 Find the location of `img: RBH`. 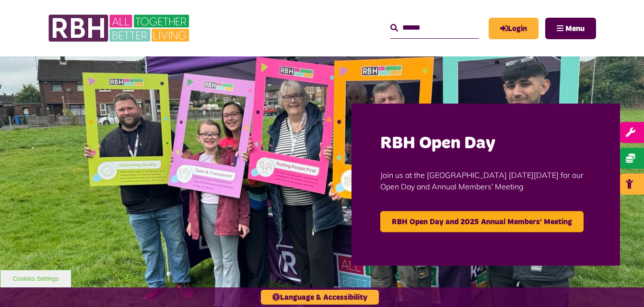

img: RBH is located at coordinates (120, 28).